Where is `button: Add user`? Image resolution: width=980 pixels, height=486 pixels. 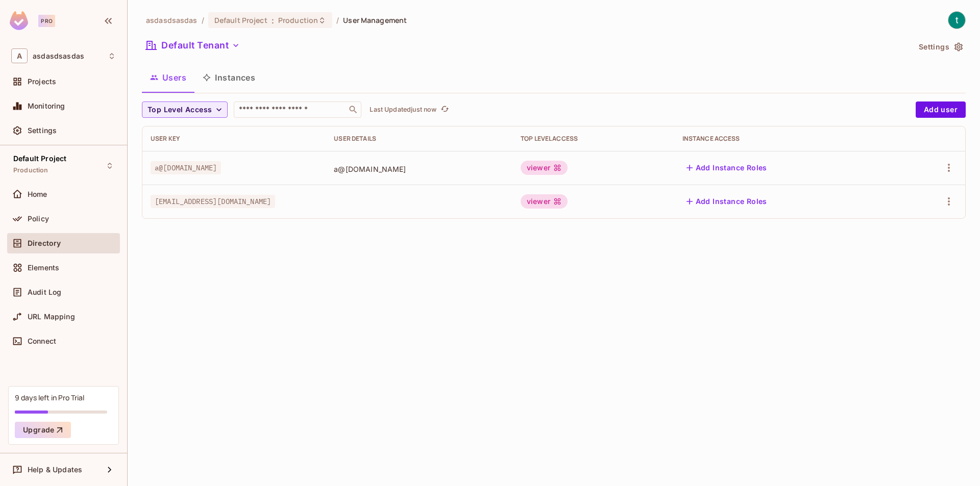
button: Add user is located at coordinates (940, 110).